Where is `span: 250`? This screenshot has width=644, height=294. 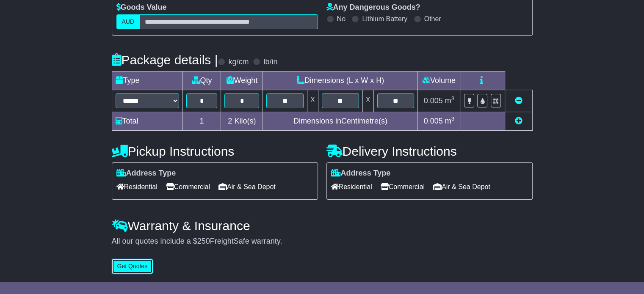 span: 250 is located at coordinates (204, 241).